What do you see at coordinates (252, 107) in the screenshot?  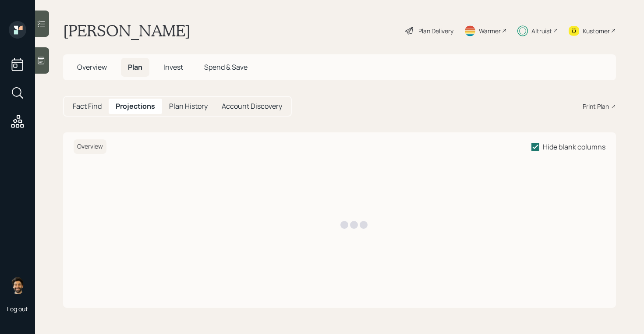 I see `h5: Account Discovery` at bounding box center [252, 107].